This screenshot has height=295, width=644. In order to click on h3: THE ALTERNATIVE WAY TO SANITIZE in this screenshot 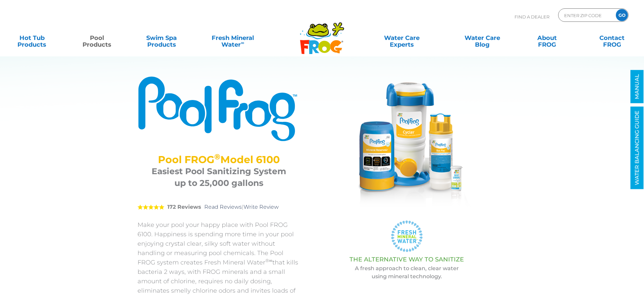, I will do `click(406, 260)`.